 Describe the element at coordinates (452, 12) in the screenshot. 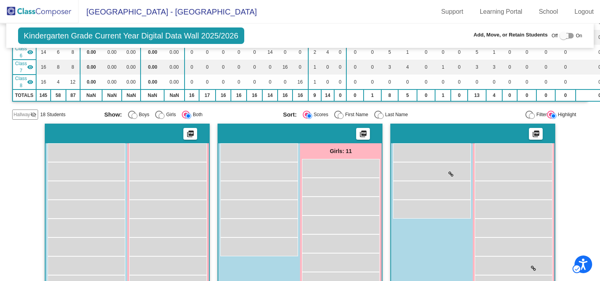

I see `a: Support` at that location.